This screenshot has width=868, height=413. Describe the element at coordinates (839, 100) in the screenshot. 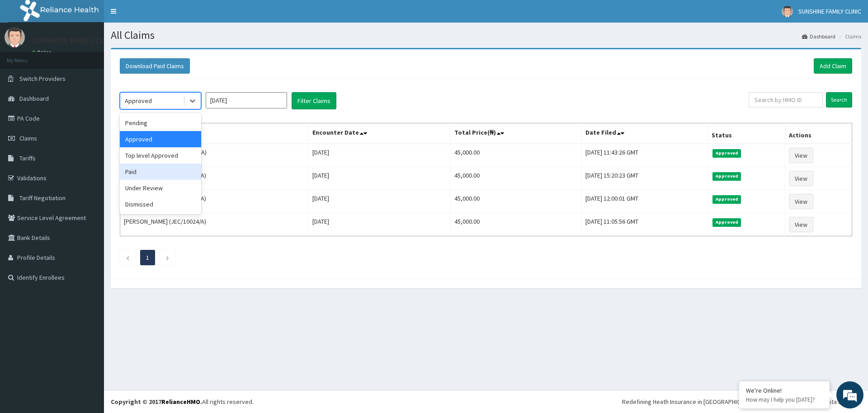

I see `input: Search` at that location.